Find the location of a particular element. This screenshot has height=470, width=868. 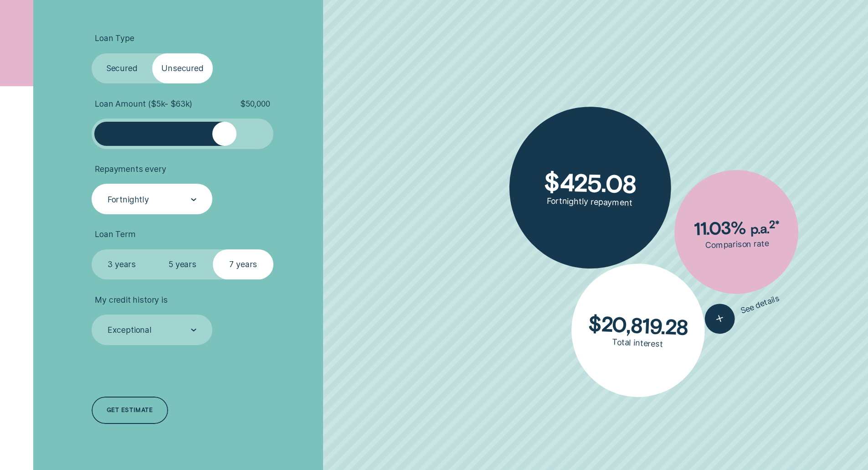

span: See details is located at coordinates (759, 305).